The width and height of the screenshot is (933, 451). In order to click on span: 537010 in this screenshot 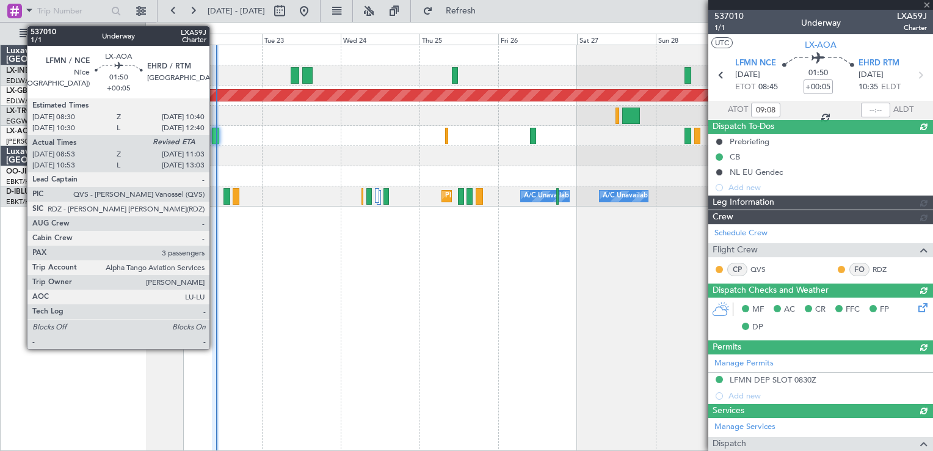, I will do `click(729, 16)`.